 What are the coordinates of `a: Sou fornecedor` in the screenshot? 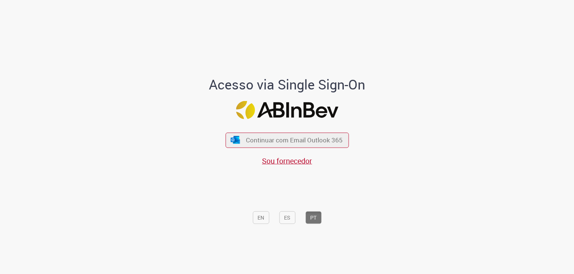 It's located at (287, 161).